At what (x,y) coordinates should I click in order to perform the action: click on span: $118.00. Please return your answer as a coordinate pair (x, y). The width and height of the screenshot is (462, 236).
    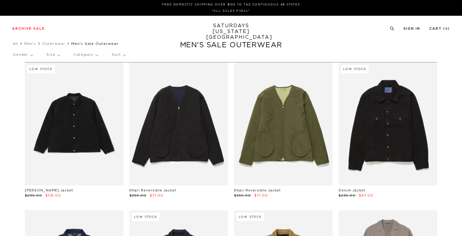
    Looking at the image, I should click on (53, 195).